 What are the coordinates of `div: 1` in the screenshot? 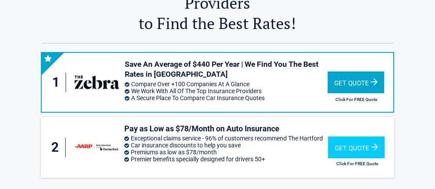 It's located at (58, 83).